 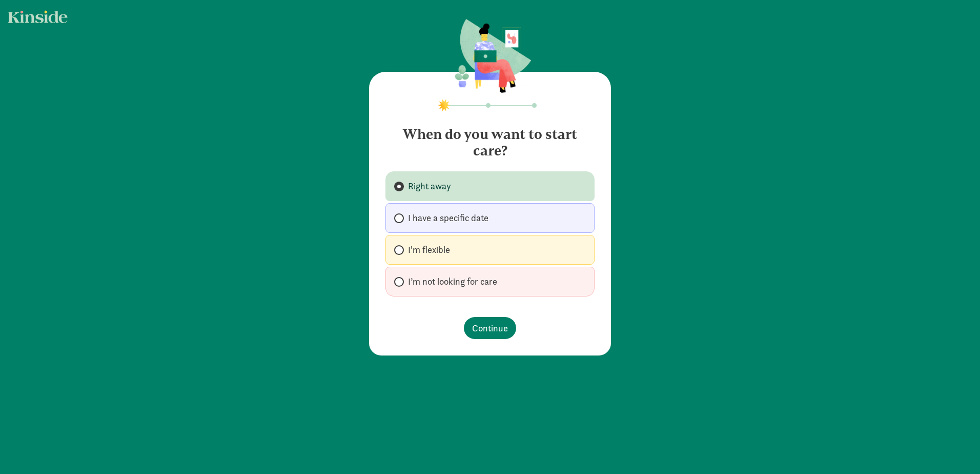 I want to click on span: Continue, so click(x=490, y=327).